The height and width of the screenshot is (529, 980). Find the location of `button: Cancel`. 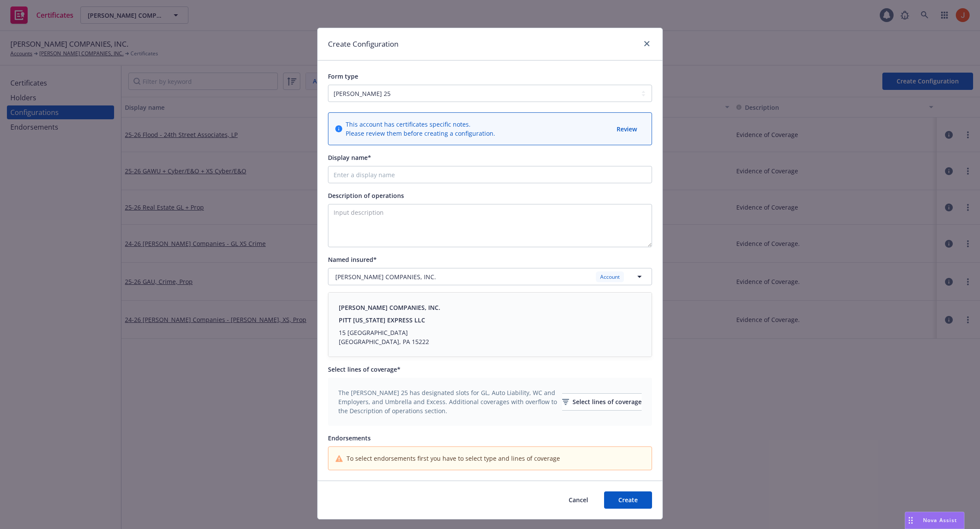

button: Cancel is located at coordinates (579, 501).